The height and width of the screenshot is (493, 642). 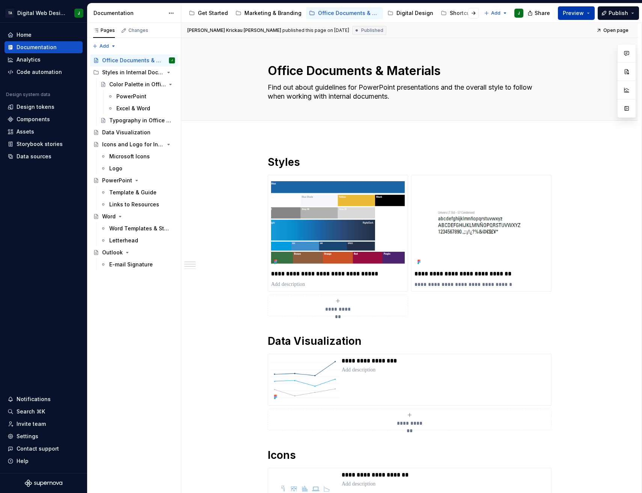 I want to click on div: Search ⌘K, so click(x=31, y=412).